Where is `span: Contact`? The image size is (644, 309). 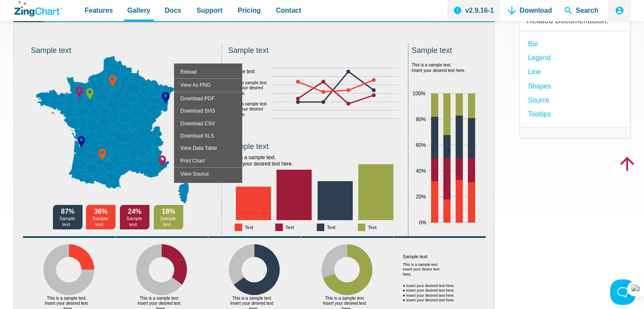
span: Contact is located at coordinates (289, 10).